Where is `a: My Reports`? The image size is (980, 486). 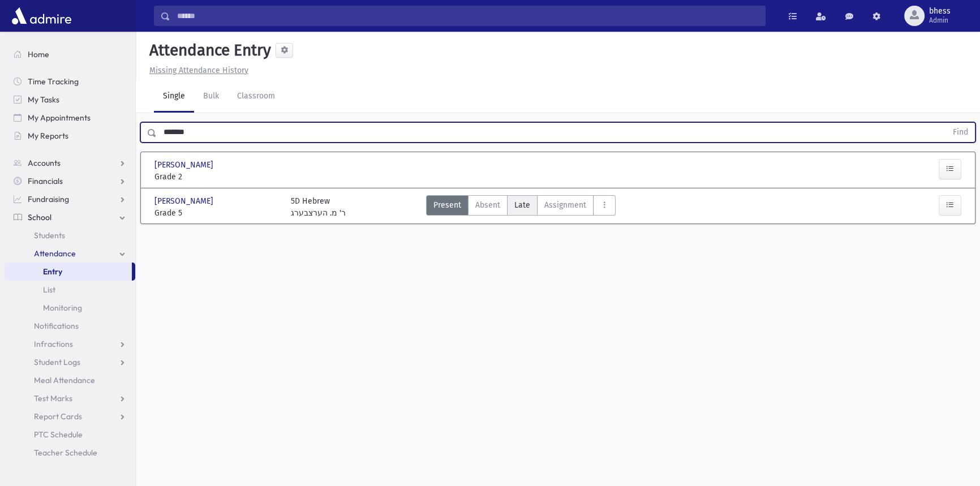
a: My Reports is located at coordinates (70, 136).